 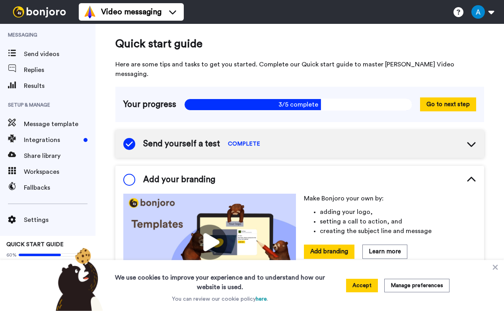 What do you see at coordinates (60, 156) in the screenshot?
I see `span: Share library` at bounding box center [60, 156].